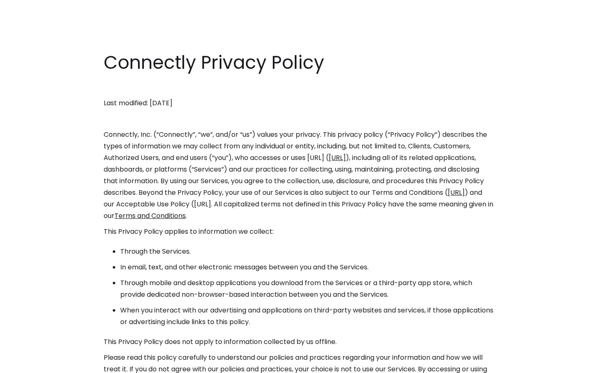 The image size is (597, 373). I want to click on ul: Language list, so click(33, 364).